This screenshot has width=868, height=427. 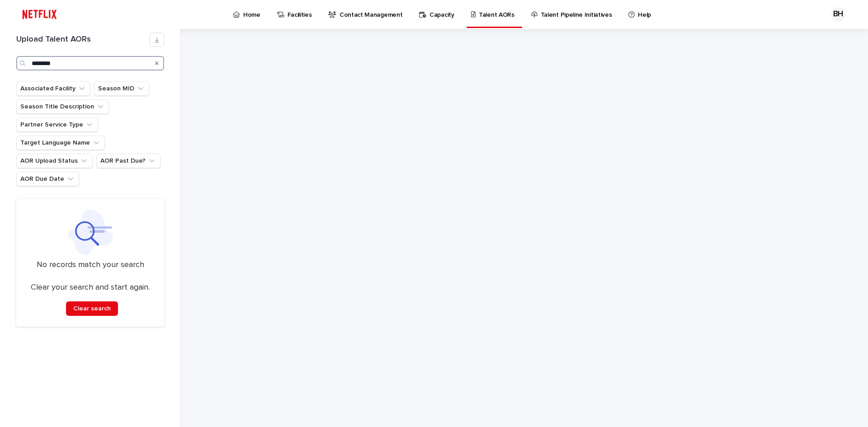 What do you see at coordinates (90, 265) in the screenshot?
I see `p: No records match your search` at bounding box center [90, 265].